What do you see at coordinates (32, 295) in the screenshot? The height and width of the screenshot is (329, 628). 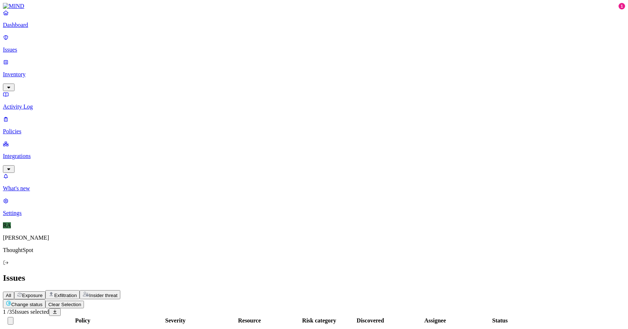 I see `span: Exposure` at bounding box center [32, 295].